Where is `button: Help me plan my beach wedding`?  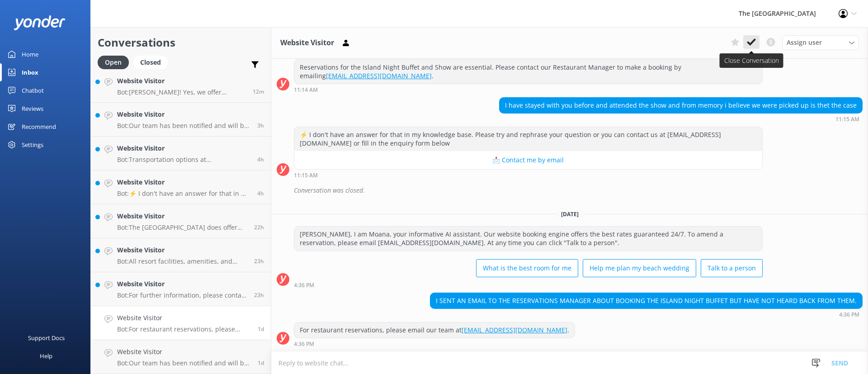
button: Help me plan my beach wedding is located at coordinates (639, 268).